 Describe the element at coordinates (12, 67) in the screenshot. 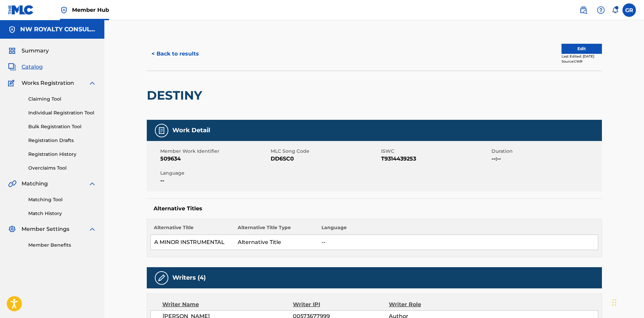

I see `img: Catalog` at that location.